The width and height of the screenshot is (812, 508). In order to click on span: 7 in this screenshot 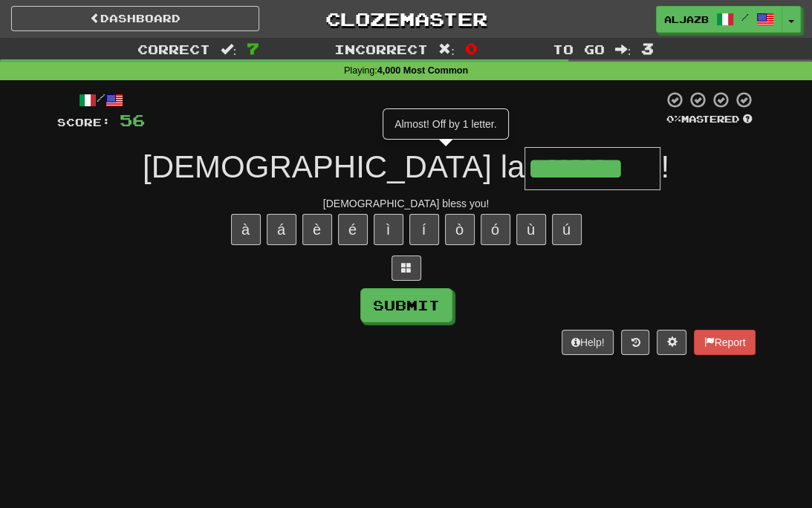, I will do `click(252, 48)`.